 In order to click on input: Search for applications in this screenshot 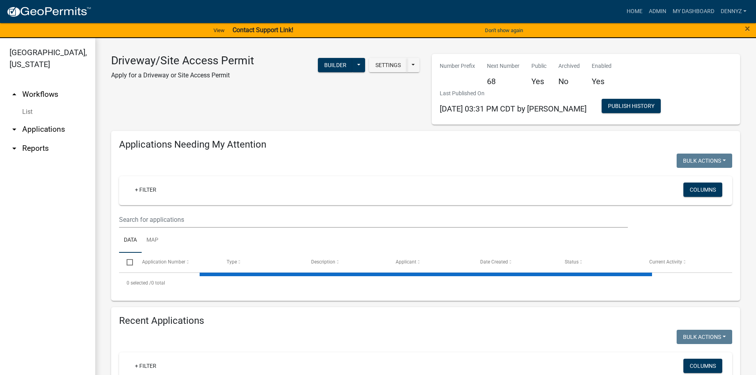, I will do `click(373, 219)`.